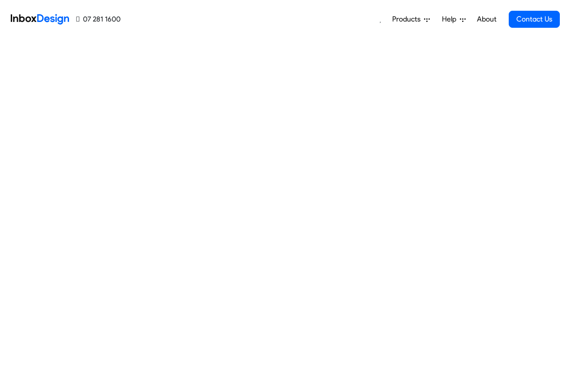 The image size is (567, 391). Describe the element at coordinates (454, 19) in the screenshot. I see `a: Help` at that location.